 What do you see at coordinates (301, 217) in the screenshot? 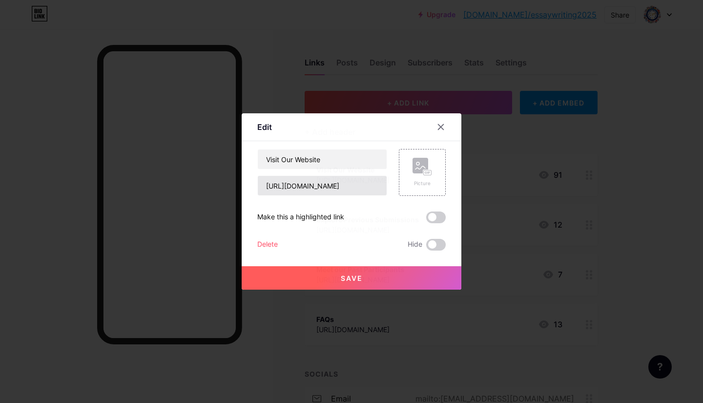
I see `div: Make this a highlighted link` at bounding box center [301, 217].